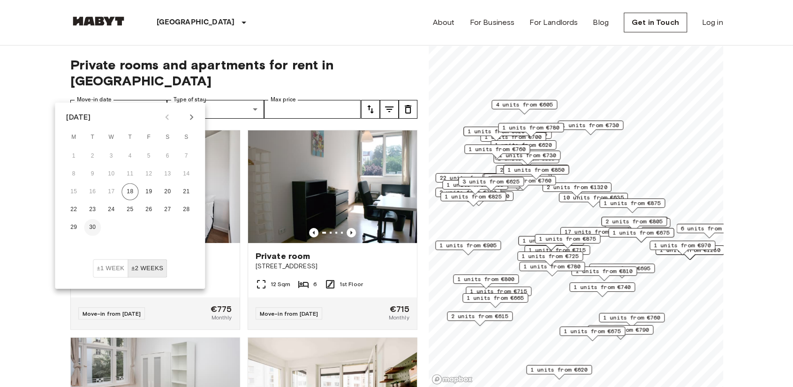 This screenshot has width=793, height=387. Describe the element at coordinates (492, 23) in the screenshot. I see `a: For Business` at that location.